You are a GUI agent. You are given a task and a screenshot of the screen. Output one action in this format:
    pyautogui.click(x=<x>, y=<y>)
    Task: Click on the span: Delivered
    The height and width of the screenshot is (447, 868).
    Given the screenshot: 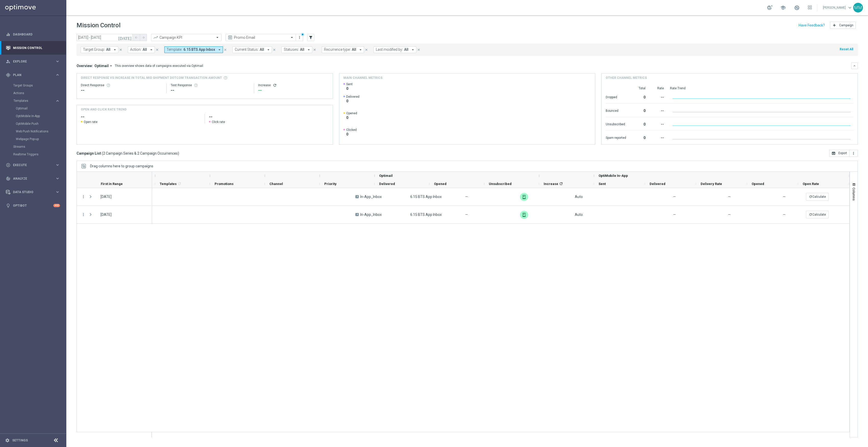 What is the action you would take?
    pyautogui.click(x=387, y=184)
    